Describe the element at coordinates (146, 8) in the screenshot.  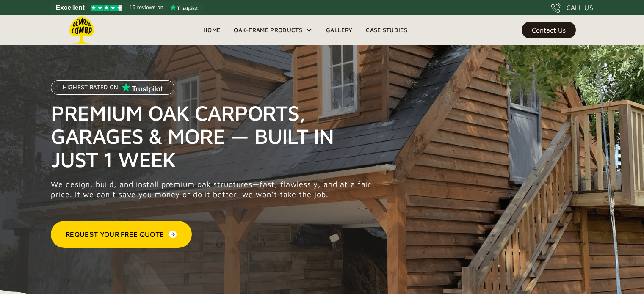
I see `span: 15 reviews on` at that location.